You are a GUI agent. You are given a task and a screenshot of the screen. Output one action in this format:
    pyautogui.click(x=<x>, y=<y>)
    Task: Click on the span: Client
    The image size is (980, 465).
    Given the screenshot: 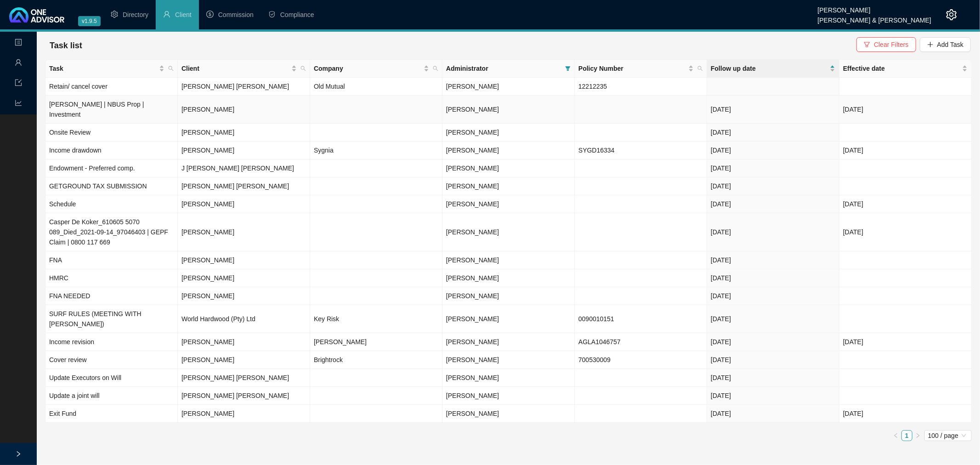 What is the action you would take?
    pyautogui.click(x=235, y=68)
    